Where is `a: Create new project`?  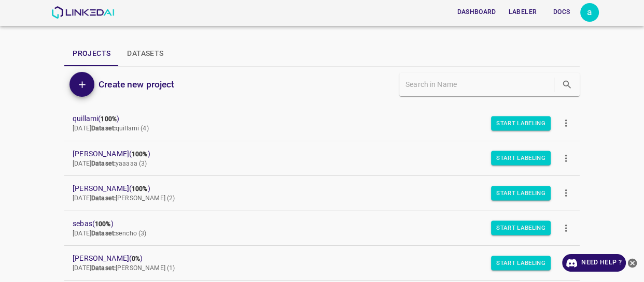 a: Create new project is located at coordinates (135, 84).